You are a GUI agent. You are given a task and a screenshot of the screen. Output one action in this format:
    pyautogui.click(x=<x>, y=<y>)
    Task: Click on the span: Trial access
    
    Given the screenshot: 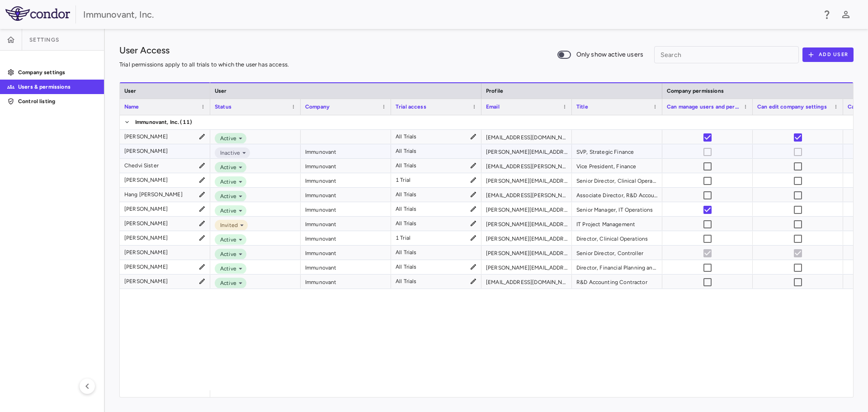 What is the action you would take?
    pyautogui.click(x=411, y=106)
    